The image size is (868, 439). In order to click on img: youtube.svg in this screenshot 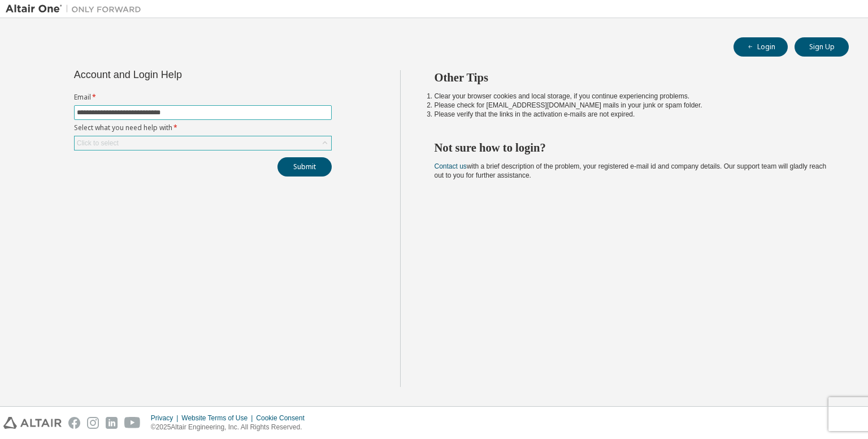, I will do `click(132, 422)`.